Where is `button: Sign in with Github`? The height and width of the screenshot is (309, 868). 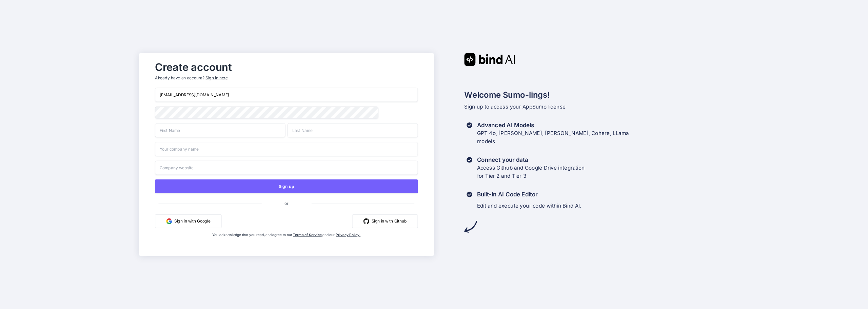 button: Sign in with Github is located at coordinates (385, 221).